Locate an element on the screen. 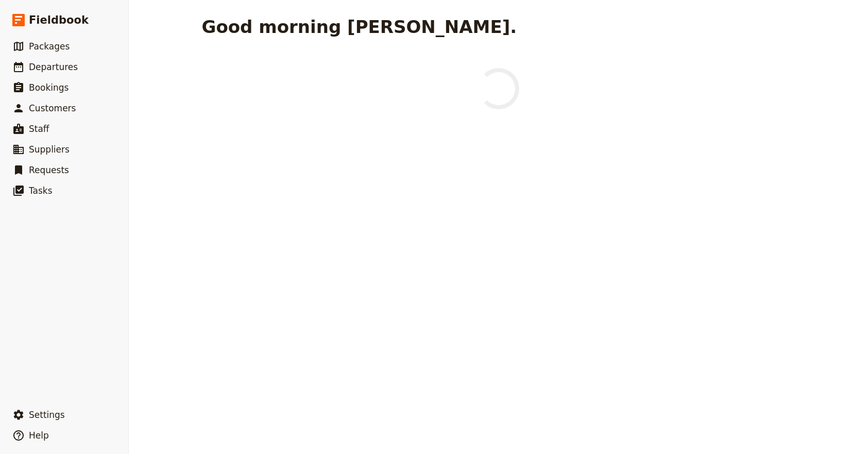 The width and height of the screenshot is (868, 454). span: Fieldbook is located at coordinates (59, 21).